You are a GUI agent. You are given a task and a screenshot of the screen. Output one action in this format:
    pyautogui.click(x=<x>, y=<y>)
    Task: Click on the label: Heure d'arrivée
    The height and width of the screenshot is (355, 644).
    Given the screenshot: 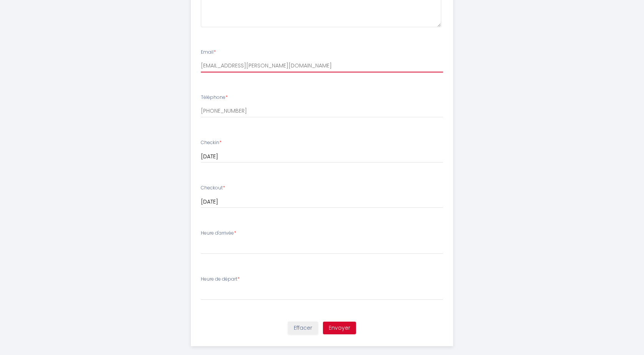 What is the action you would take?
    pyautogui.click(x=218, y=233)
    